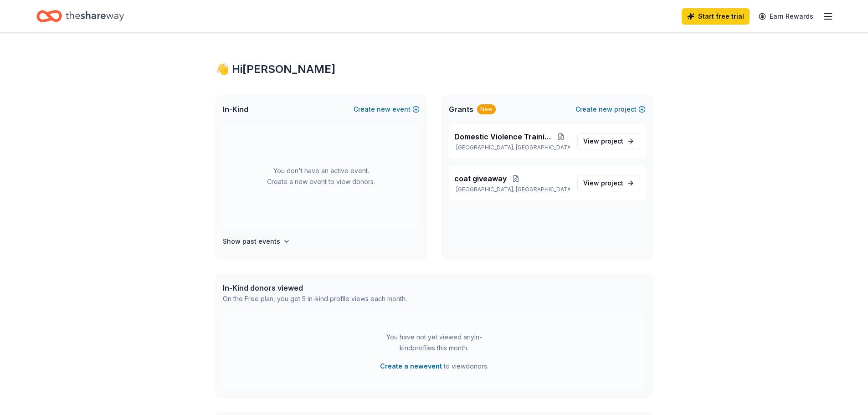 The width and height of the screenshot is (868, 415). I want to click on button: Createnewproject, so click(611, 110).